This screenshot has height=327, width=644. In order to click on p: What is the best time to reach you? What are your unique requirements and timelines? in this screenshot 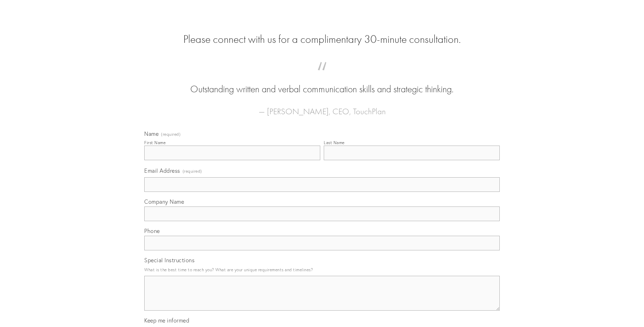, I will do `click(322, 270)`.